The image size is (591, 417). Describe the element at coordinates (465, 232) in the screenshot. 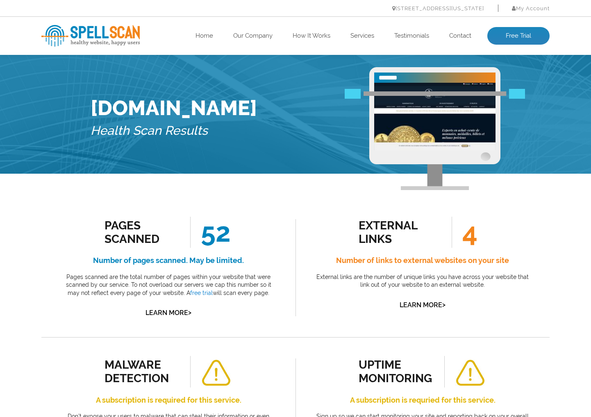

I see `span: 4` at that location.